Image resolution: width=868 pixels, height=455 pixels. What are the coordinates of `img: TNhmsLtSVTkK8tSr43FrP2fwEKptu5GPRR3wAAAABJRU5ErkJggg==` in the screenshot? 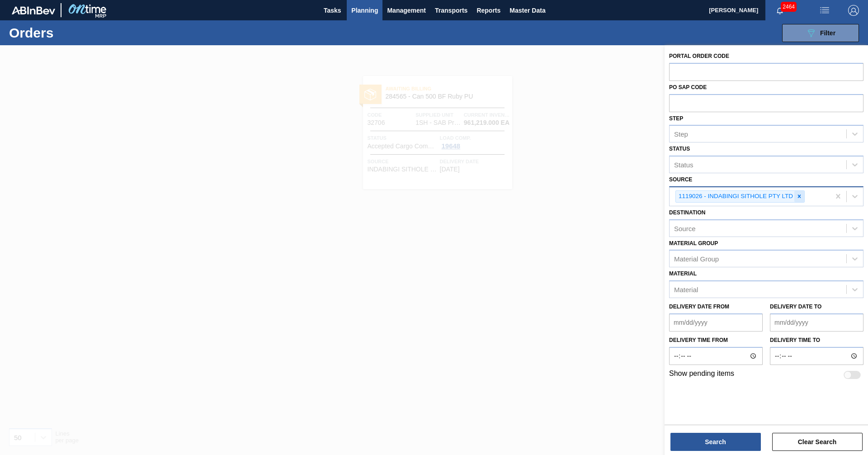 It's located at (34, 10).